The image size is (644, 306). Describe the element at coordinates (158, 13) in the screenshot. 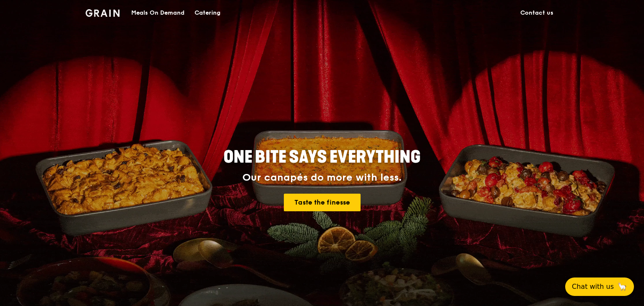

I see `div: Meals On Demand` at that location.